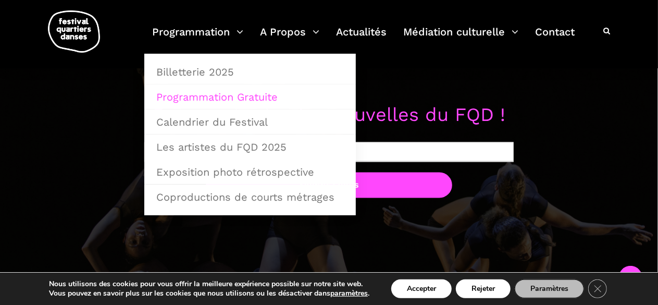 The width and height of the screenshot is (658, 305). What do you see at coordinates (598, 289) in the screenshot?
I see `button: Close GDPR Cookie Banner` at bounding box center [598, 289].